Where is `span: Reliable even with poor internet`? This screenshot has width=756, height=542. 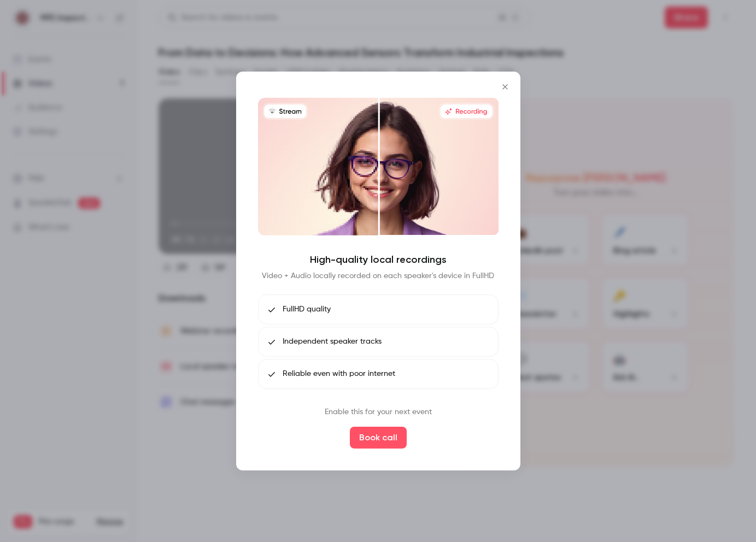 span: Reliable even with poor internet is located at coordinates (339, 374).